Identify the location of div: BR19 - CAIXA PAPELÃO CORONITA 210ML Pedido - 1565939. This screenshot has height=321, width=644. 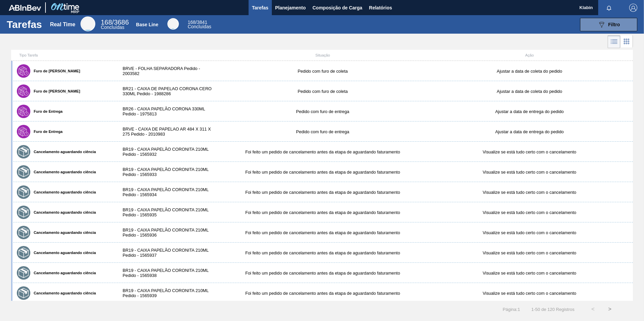
(167, 293).